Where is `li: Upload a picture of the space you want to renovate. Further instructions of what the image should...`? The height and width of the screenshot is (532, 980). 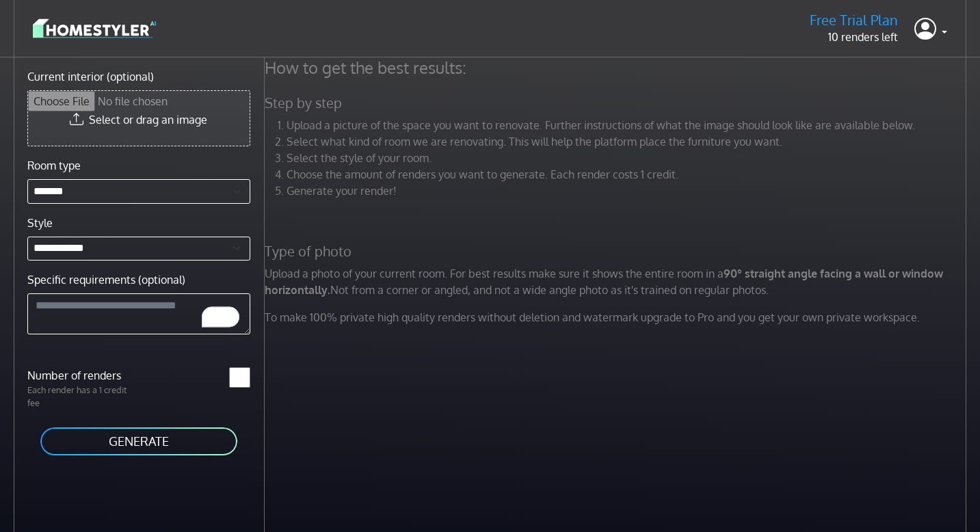
li: Upload a picture of the space you want to renovate. Further instructions of what the image should... is located at coordinates (628, 125).